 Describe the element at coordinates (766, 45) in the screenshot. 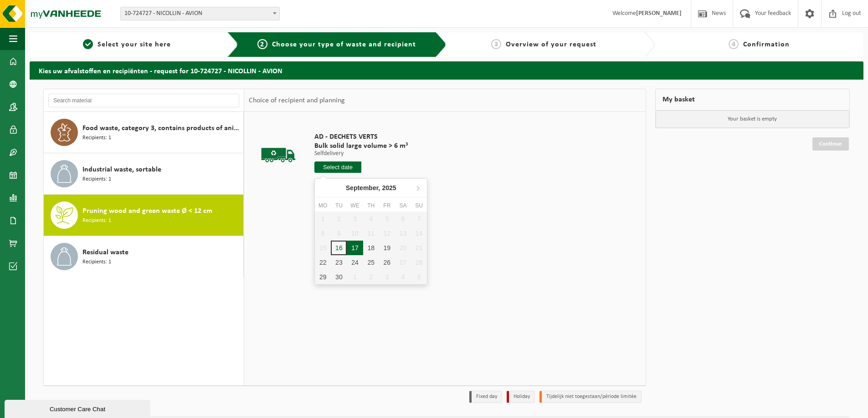

I see `span: Confirmation` at that location.